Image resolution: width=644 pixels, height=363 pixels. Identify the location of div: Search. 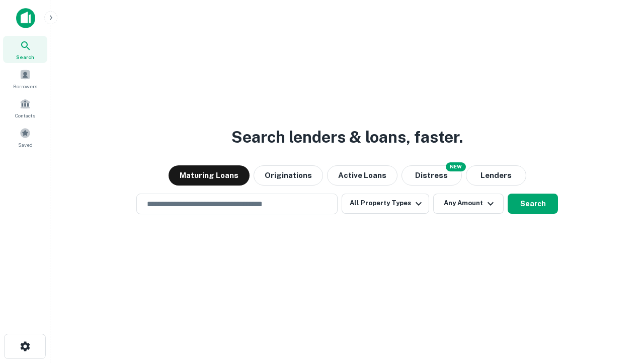
(25, 50).